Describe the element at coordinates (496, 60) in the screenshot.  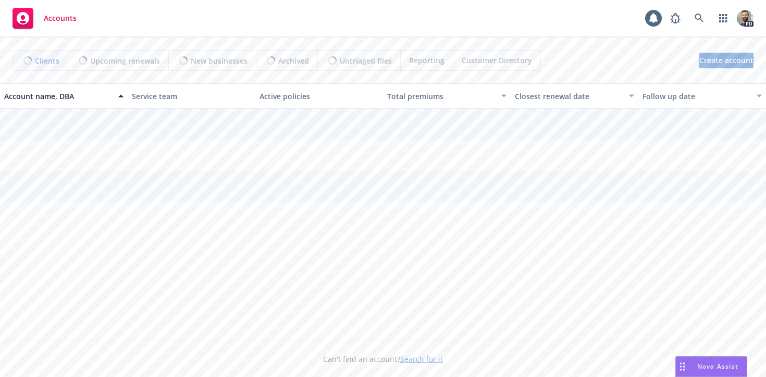
I see `span: Customer Directory` at that location.